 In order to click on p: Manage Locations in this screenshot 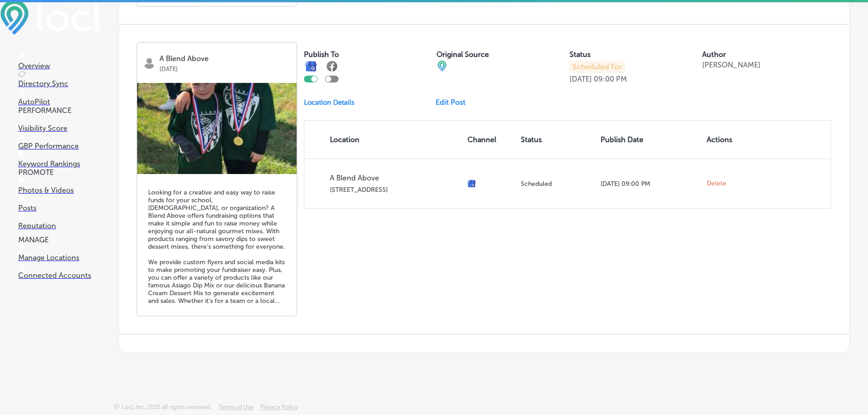, I will do `click(59, 257)`.